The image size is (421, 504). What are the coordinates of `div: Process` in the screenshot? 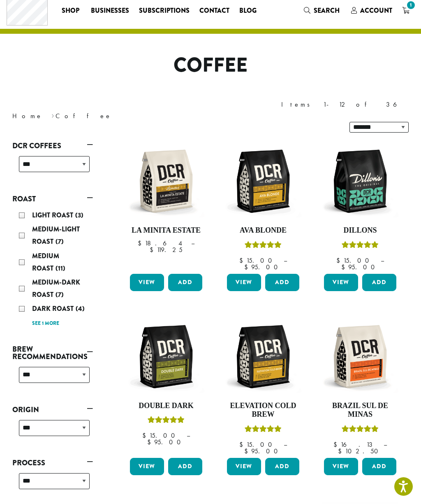 It's located at (53, 484).